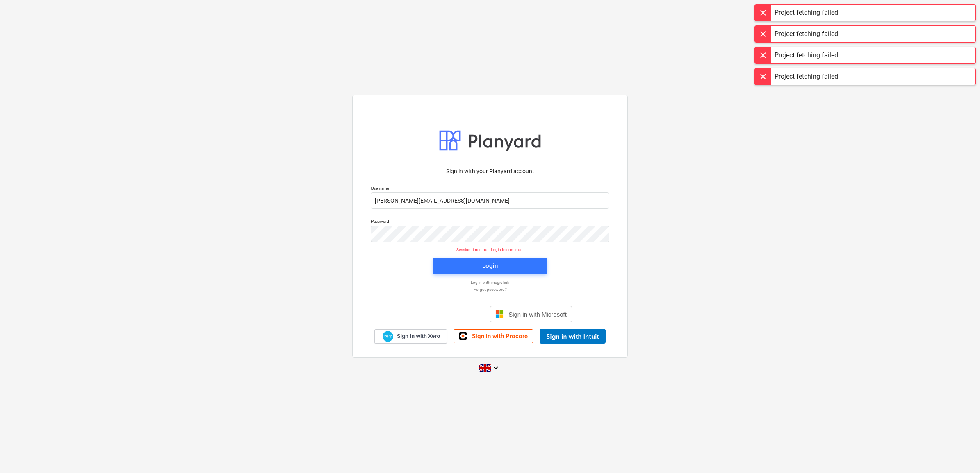  What do you see at coordinates (538, 314) in the screenshot?
I see `span: Sign in with Microsoft` at bounding box center [538, 314].